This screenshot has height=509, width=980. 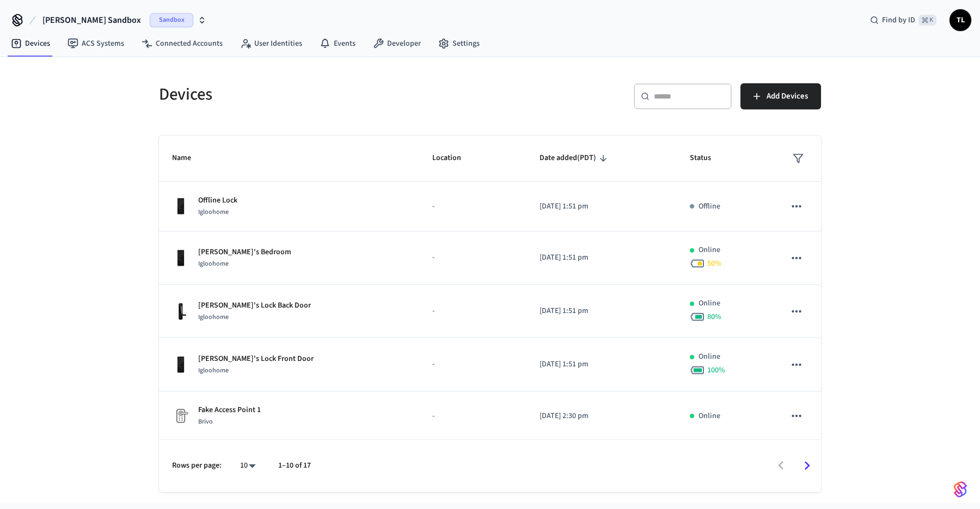 What do you see at coordinates (31, 43) in the screenshot?
I see `a: Devices` at bounding box center [31, 43].